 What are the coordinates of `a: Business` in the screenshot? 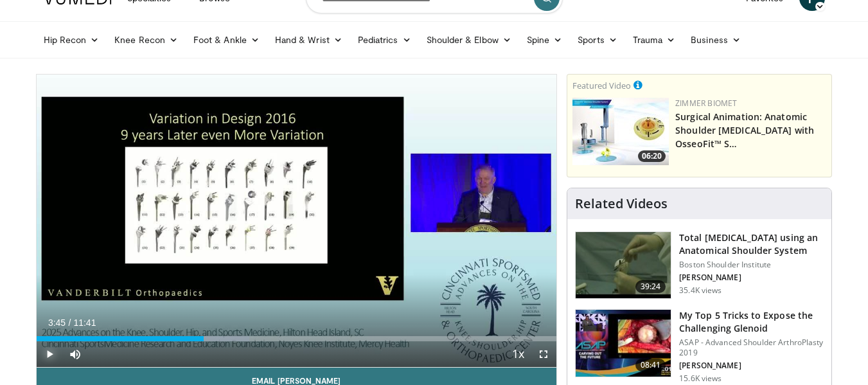 It's located at (716, 40).